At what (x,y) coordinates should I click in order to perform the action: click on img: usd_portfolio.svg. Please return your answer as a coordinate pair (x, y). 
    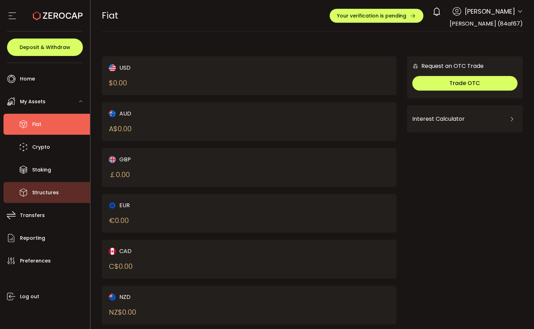
    Looking at the image, I should click on (112, 68).